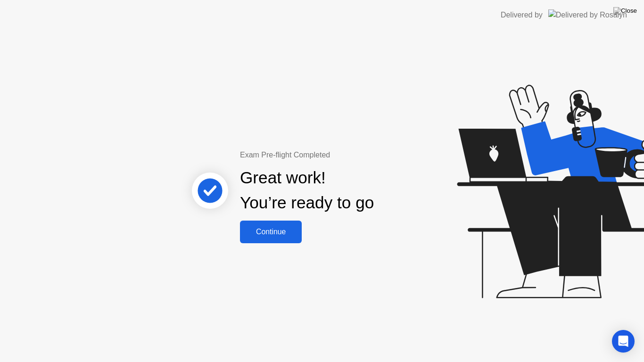 Image resolution: width=644 pixels, height=362 pixels. Describe the element at coordinates (271, 232) in the screenshot. I see `button: Continue` at that location.